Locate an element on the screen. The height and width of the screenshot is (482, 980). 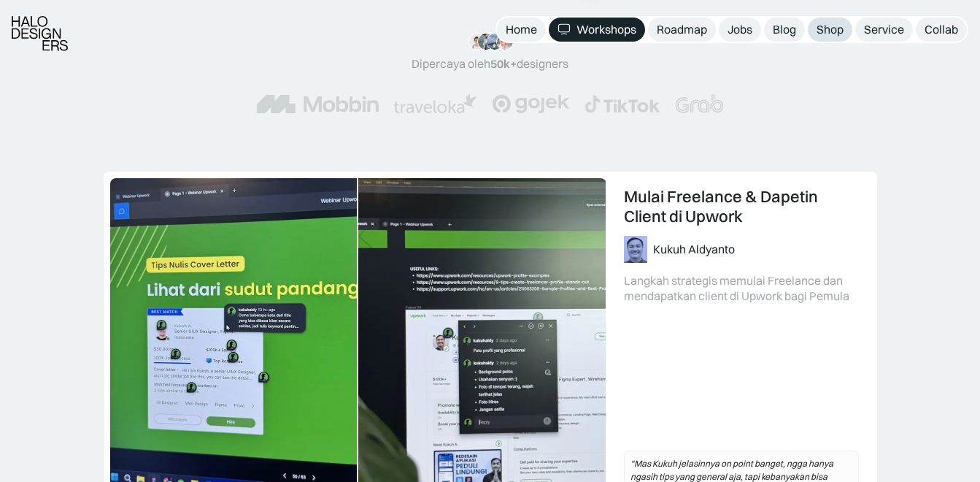
div: Blog is located at coordinates (785, 29).